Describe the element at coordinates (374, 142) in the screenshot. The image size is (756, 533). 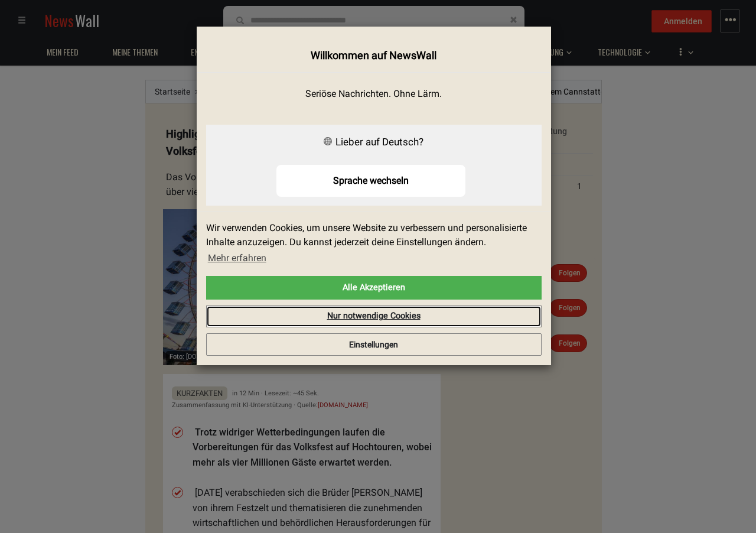
I see `div: Lieber auf Deutsch?` at that location.